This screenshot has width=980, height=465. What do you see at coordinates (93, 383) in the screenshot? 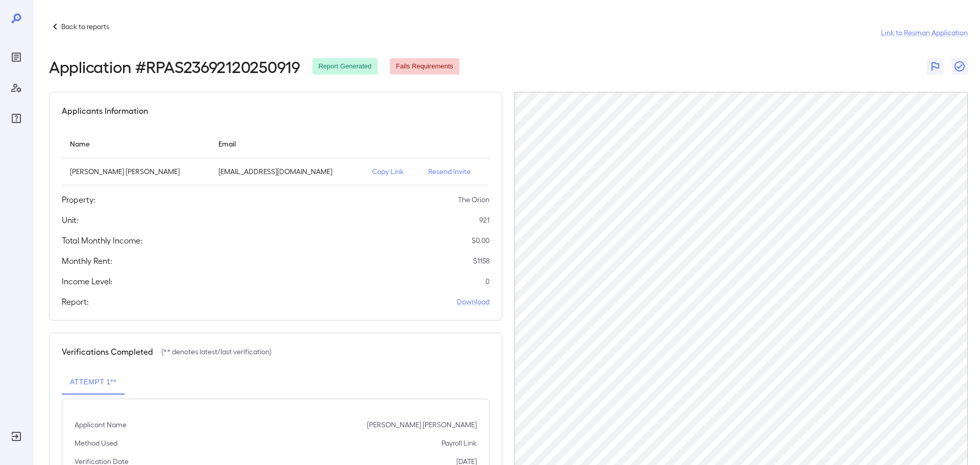
I see `button: Attempt 1**` at bounding box center [93, 383].